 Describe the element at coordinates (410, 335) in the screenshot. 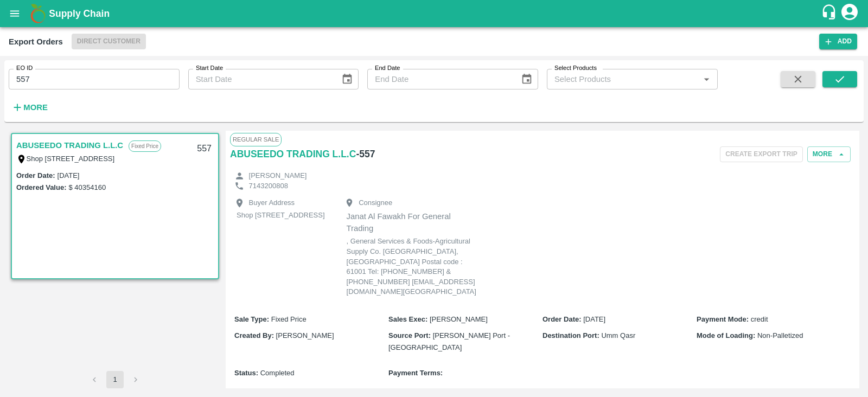

I see `b: Source Port :` at that location.